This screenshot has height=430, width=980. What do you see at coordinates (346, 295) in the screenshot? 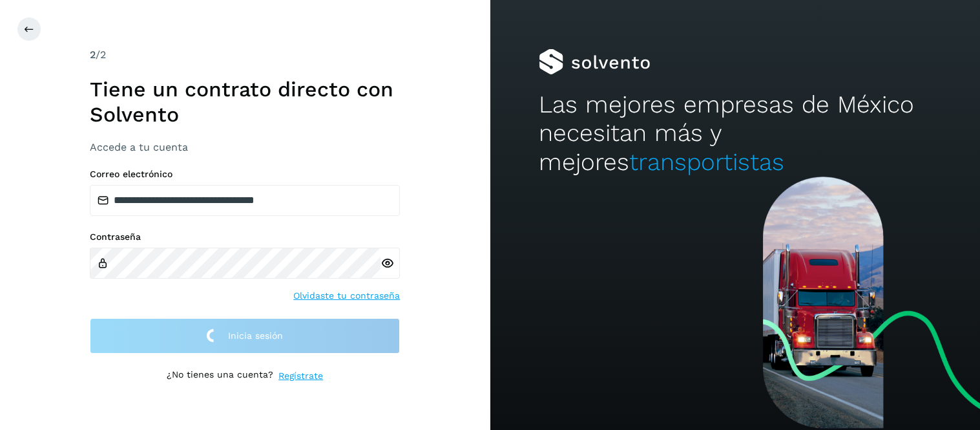
I see `a: Olvidaste tu contraseña` at bounding box center [346, 295].